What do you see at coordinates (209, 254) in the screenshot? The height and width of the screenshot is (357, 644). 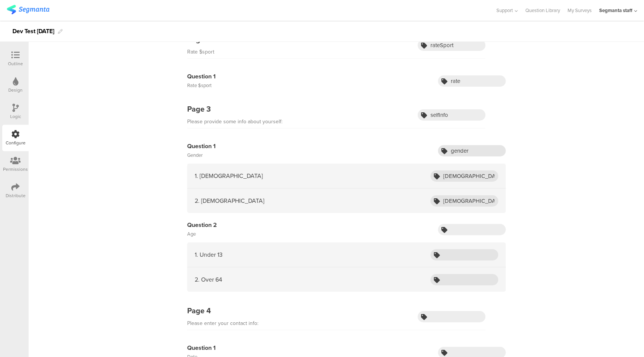 I see `div: 1. Under 13` at bounding box center [209, 254].